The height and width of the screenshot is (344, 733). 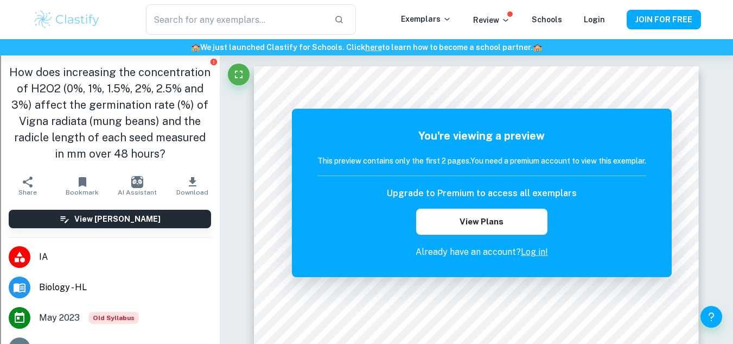 I want to click on div: Television/Radio, so click(x=366, y=197).